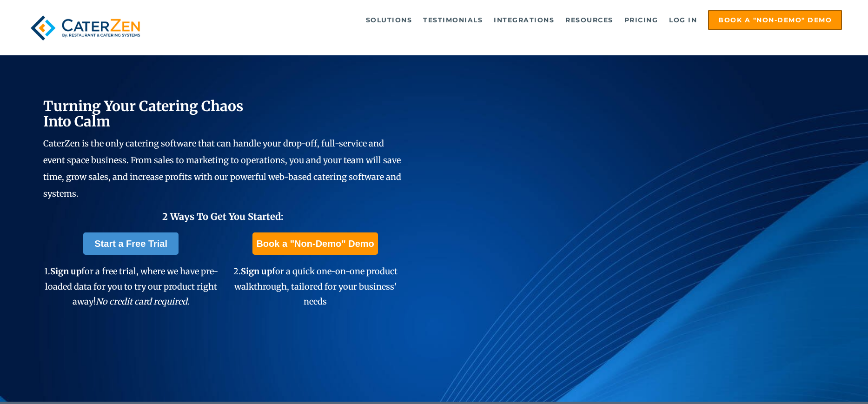 This screenshot has width=868, height=404. I want to click on span: 2. for a quick one-on-one product walkthrough, tailored for your business' needs, so click(315, 286).